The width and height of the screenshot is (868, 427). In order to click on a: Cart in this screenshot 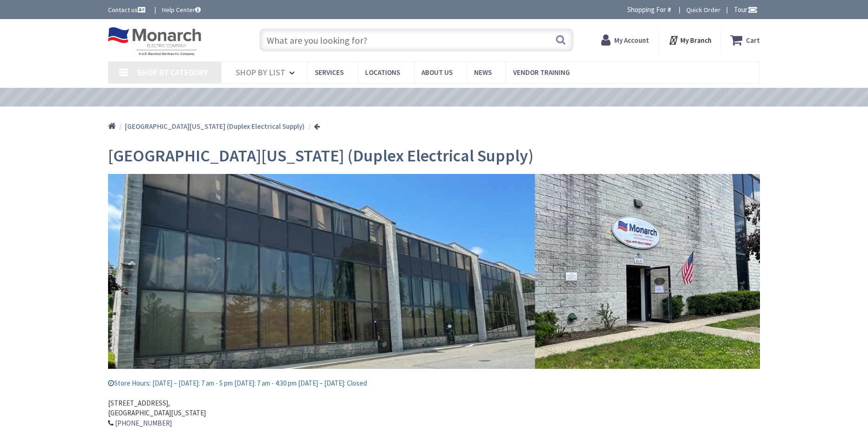, I will do `click(745, 40)`.